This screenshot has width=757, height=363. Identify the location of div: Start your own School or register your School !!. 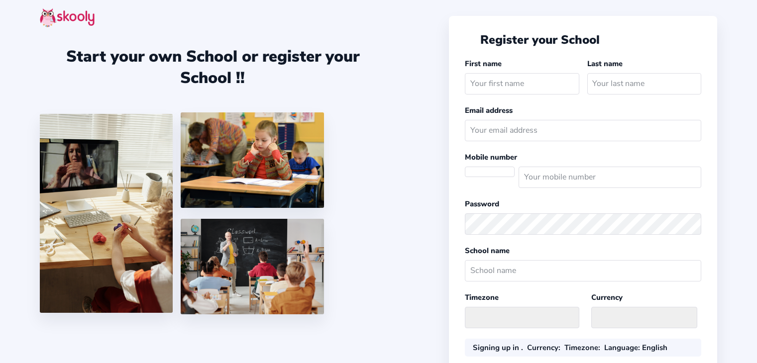
(212, 67).